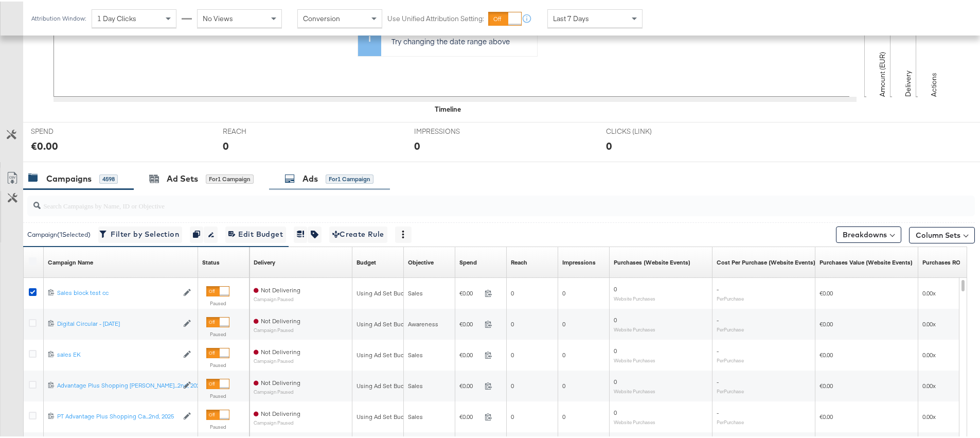 The height and width of the screenshot is (438, 980). What do you see at coordinates (117, 353) in the screenshot?
I see `div: sales EK` at bounding box center [117, 353].